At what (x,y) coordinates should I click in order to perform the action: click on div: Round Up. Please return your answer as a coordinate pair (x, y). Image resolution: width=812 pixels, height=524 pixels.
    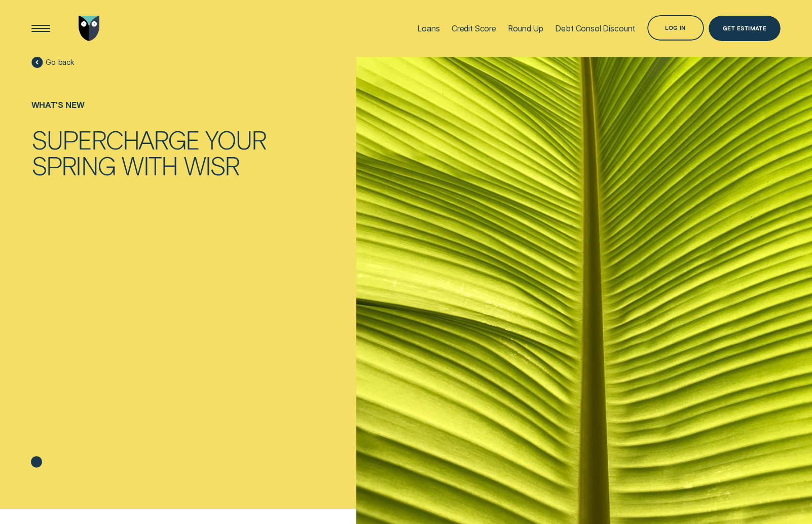
    Looking at the image, I should click on (526, 28).